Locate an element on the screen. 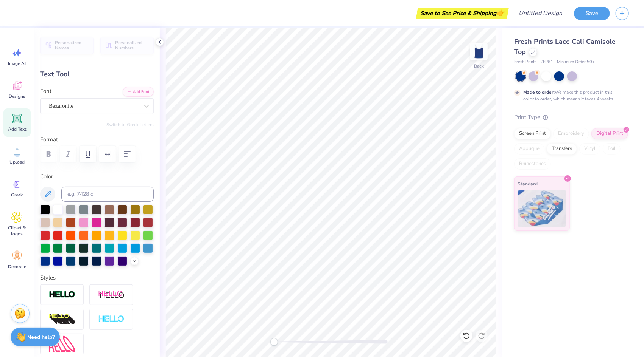 This screenshot has height=357, width=644. div: Rhinestones is located at coordinates (532, 164).